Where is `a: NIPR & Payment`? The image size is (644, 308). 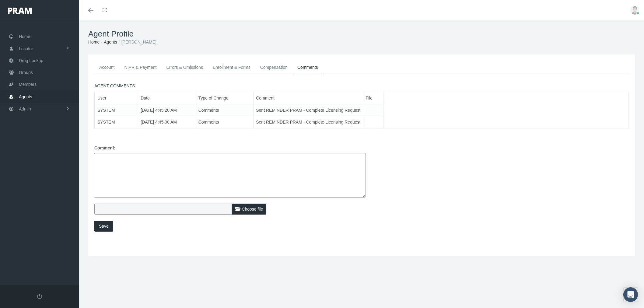 a: NIPR & Payment is located at coordinates (141, 67).